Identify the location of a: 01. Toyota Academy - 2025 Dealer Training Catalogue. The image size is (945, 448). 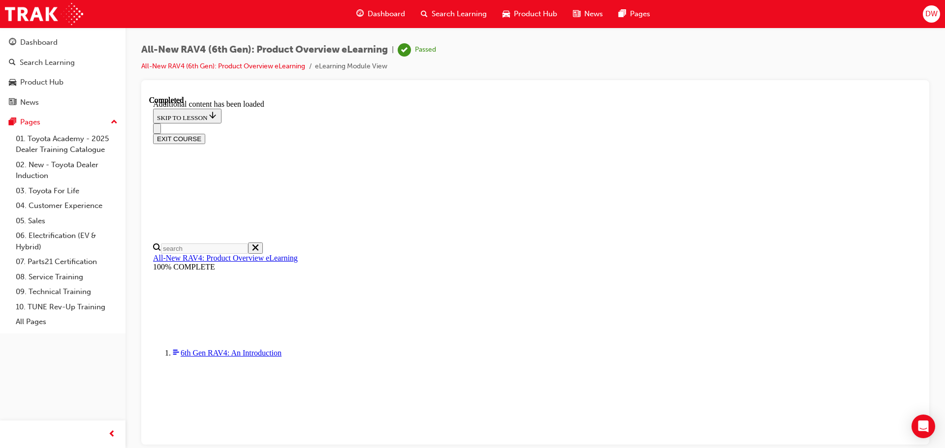
(66, 144).